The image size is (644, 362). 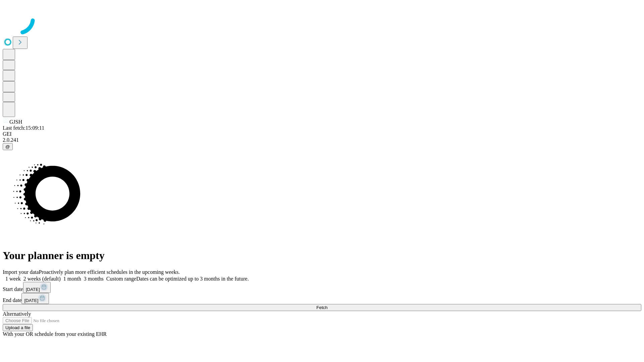 What do you see at coordinates (122, 279) in the screenshot?
I see `span: Custom range` at bounding box center [122, 279].